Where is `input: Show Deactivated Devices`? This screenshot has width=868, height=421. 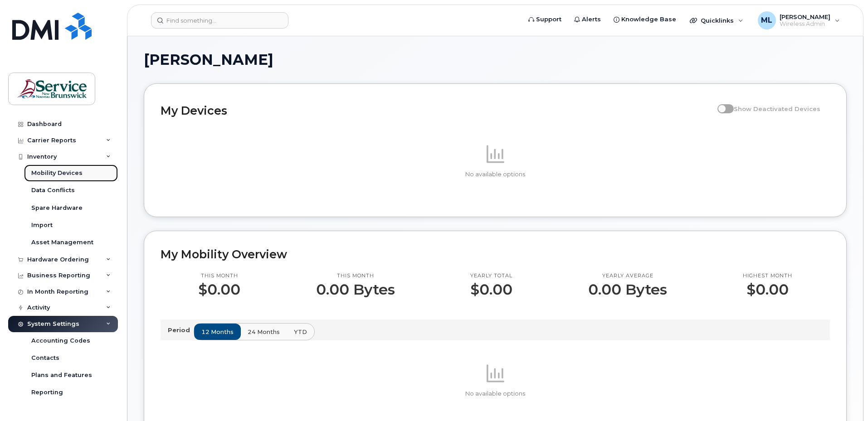
input: Show Deactivated Devices is located at coordinates (721, 104).